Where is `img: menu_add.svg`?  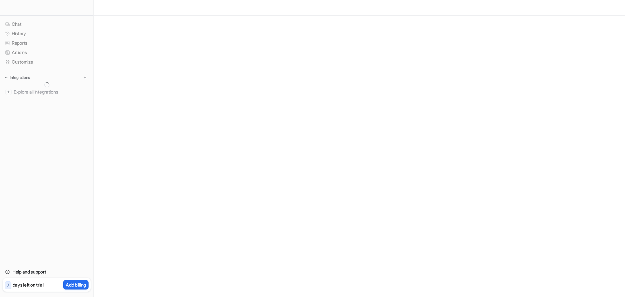 img: menu_add.svg is located at coordinates (85, 78).